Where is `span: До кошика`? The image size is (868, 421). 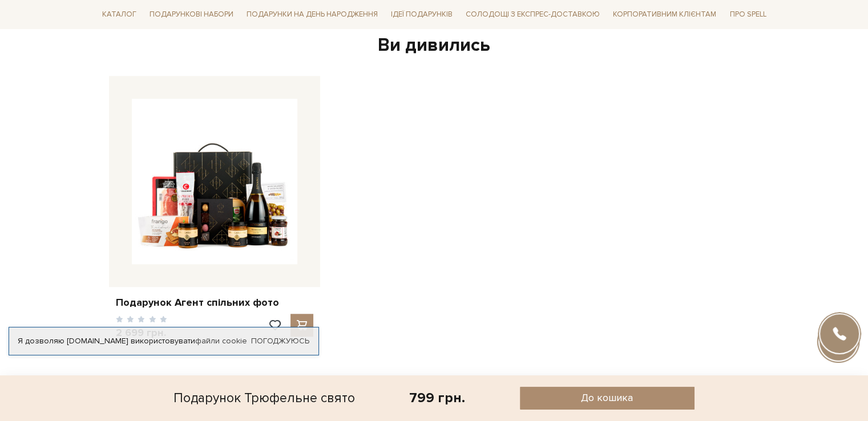
span: До кошика is located at coordinates (607, 398).